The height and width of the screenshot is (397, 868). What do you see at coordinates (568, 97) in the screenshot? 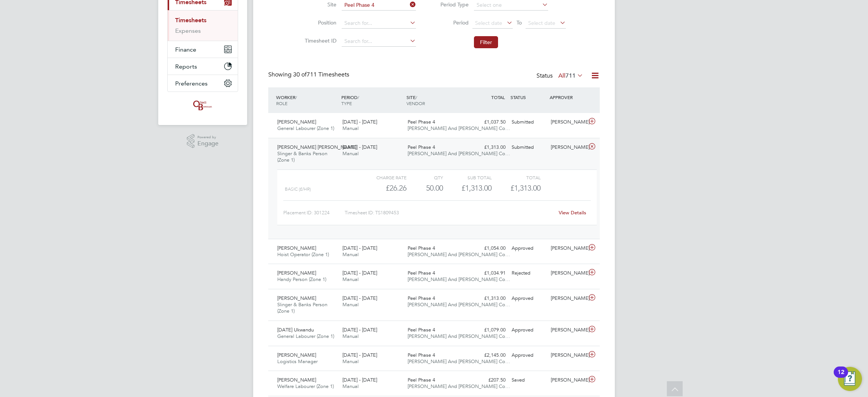
I see `div: APPROVER` at bounding box center [568, 97].